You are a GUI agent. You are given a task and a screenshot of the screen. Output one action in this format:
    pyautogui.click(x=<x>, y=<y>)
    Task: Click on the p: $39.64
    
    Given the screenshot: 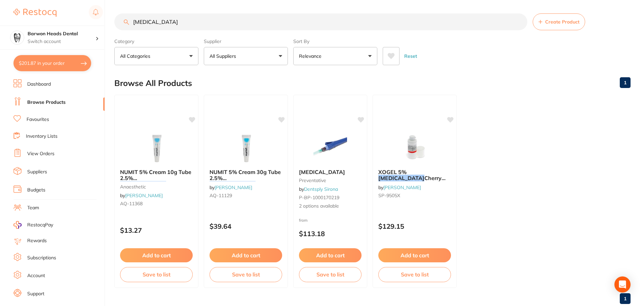 What is the action you would take?
    pyautogui.click(x=246, y=226)
    